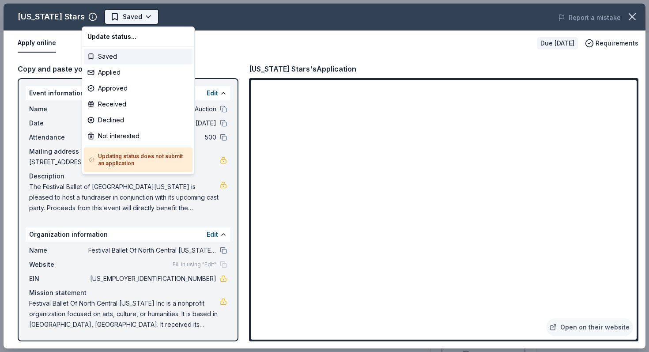 The width and height of the screenshot is (649, 352). What do you see at coordinates (138, 120) in the screenshot?
I see `div: Declined` at bounding box center [138, 120].